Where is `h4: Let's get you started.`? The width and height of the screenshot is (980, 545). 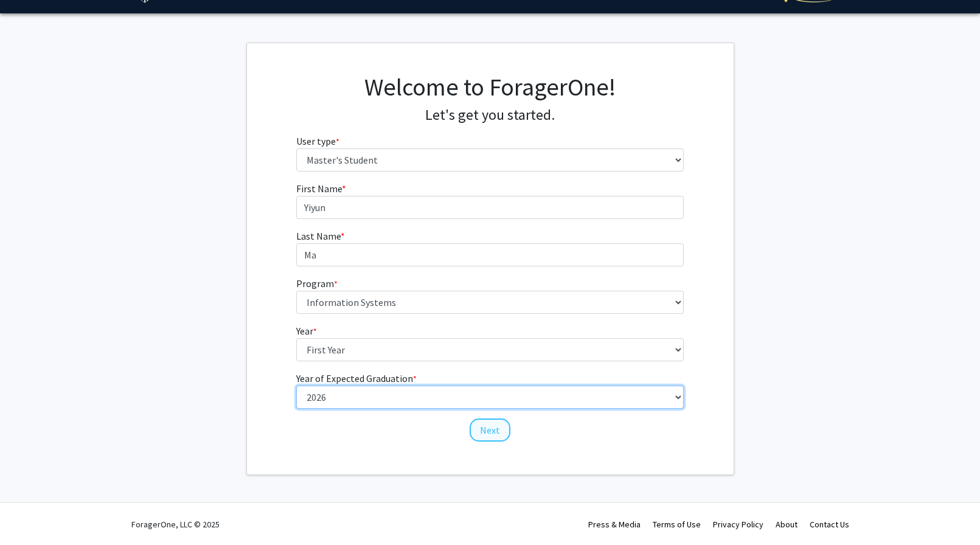
h4: Let's get you started. is located at coordinates (490, 115).